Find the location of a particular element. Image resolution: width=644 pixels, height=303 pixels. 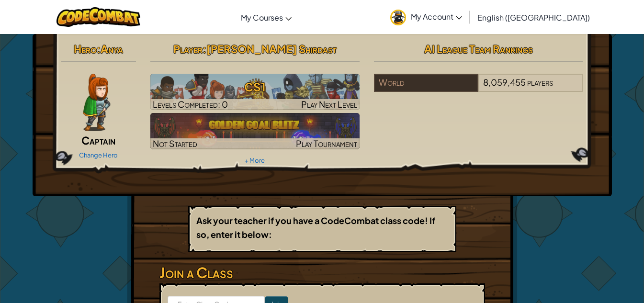

img: CodeCombat logo is located at coordinates (98, 17).